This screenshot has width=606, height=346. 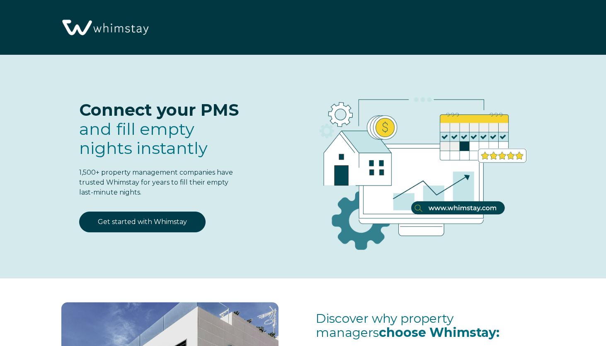 What do you see at coordinates (104, 28) in the screenshot?
I see `img: Whimstay Logo-02 1` at bounding box center [104, 28].